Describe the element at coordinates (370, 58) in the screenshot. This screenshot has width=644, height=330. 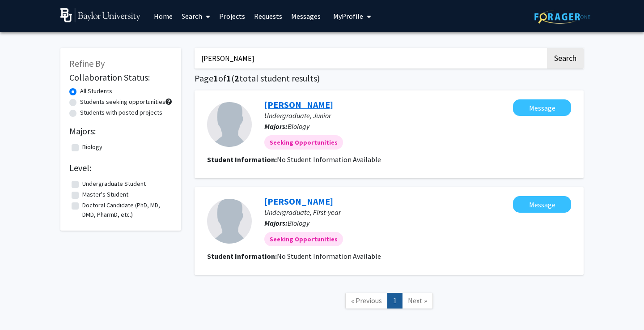
I see `input: Search Keywords` at that location.